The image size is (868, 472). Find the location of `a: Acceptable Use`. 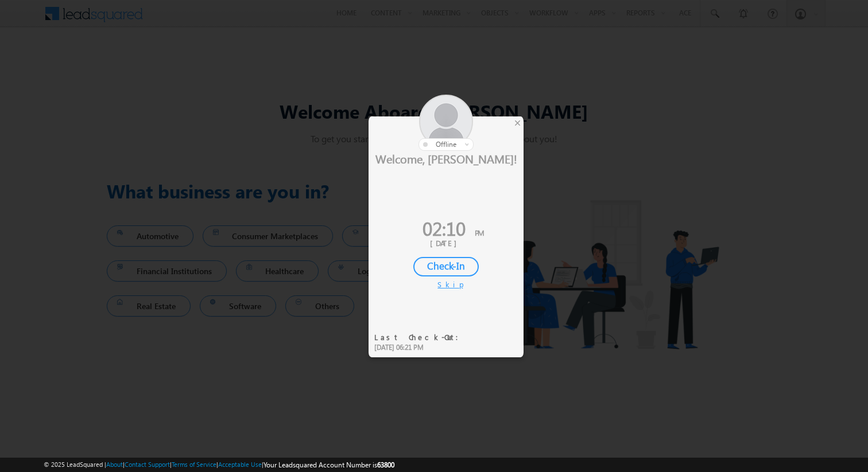

a: Acceptable Use is located at coordinates (240, 464).